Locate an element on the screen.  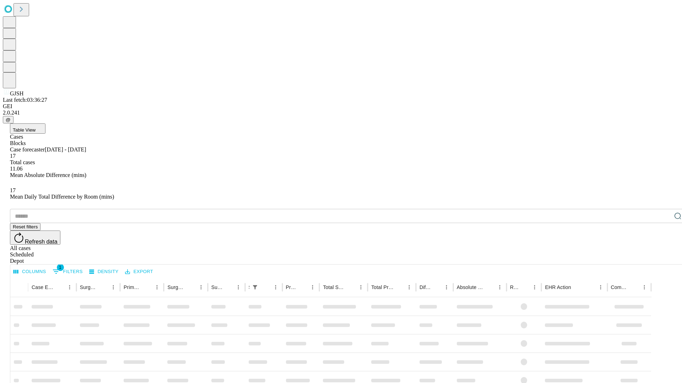
button: Select columns is located at coordinates (30, 272).